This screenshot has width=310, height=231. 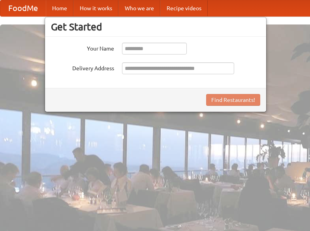 What do you see at coordinates (83, 67) in the screenshot?
I see `label: Delivery Address` at bounding box center [83, 67].